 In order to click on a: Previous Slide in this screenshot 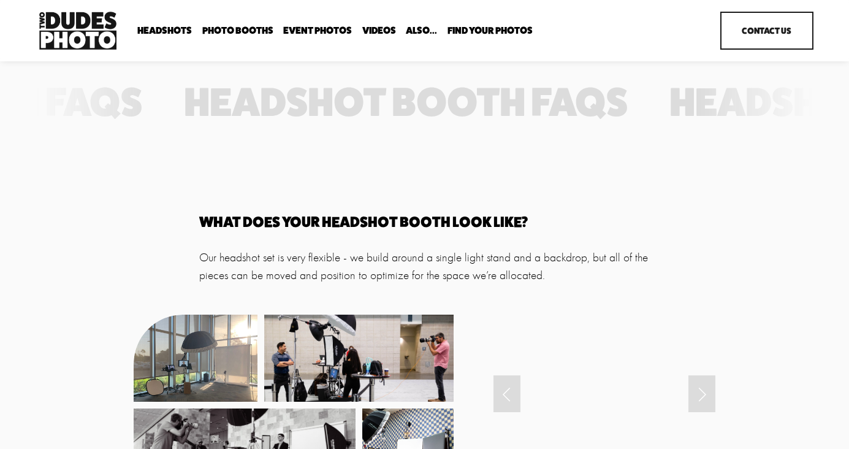, I will do `click(507, 394)`.